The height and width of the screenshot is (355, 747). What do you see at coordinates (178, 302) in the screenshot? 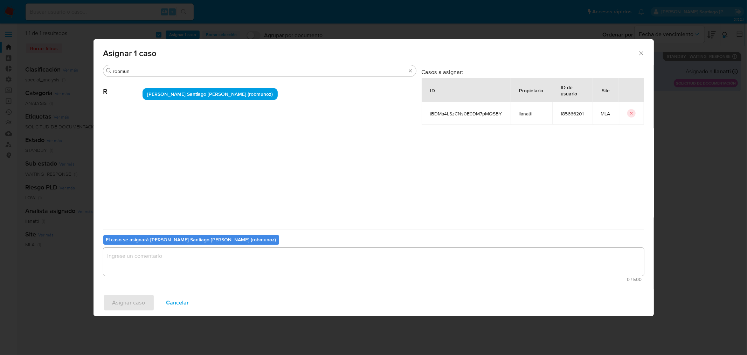
I see `span: Cancelar` at bounding box center [178, 302].